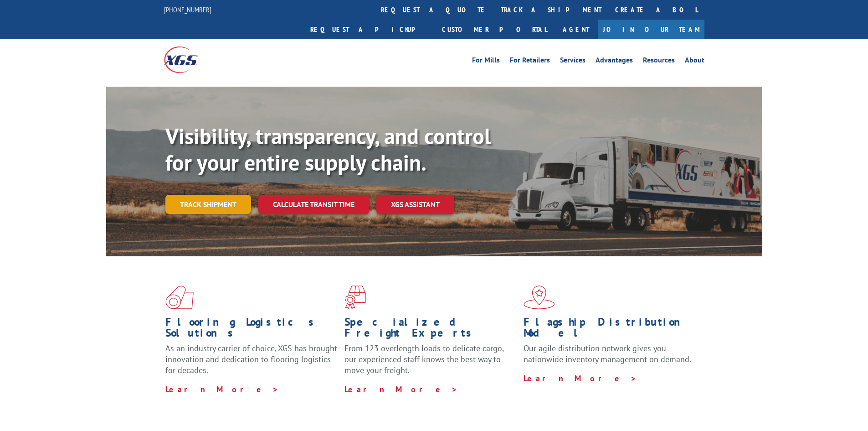  What do you see at coordinates (431, 363) in the screenshot?
I see `p: From 123 overlength loads to delicate cargo, our experienced staff knows the best way to move you...` at bounding box center [431, 363].